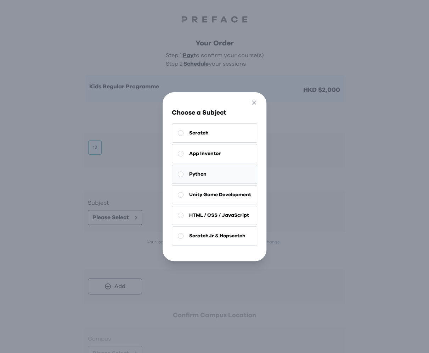  I want to click on span: ScratchJr & Hopscotch, so click(217, 236).